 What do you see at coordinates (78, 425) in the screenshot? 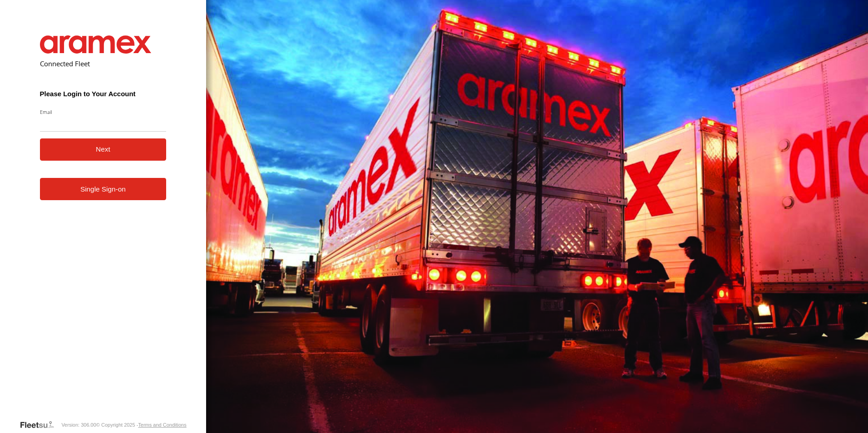
I see `div: Version: 306.00` at bounding box center [78, 425].